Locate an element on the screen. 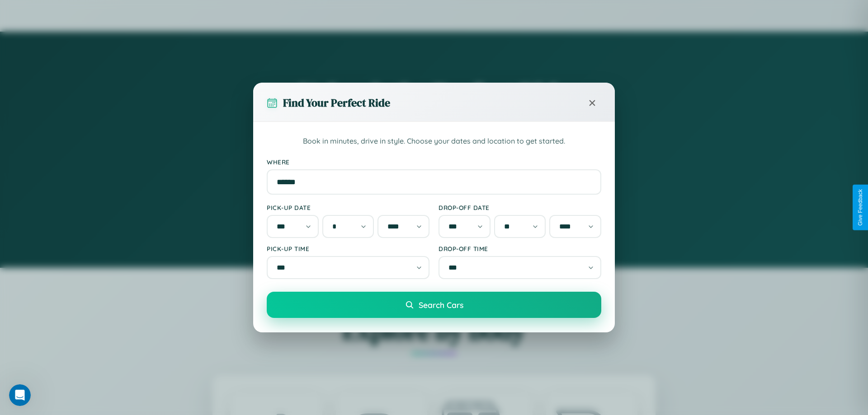 The image size is (868, 415). label: Pick-up Time is located at coordinates (348, 249).